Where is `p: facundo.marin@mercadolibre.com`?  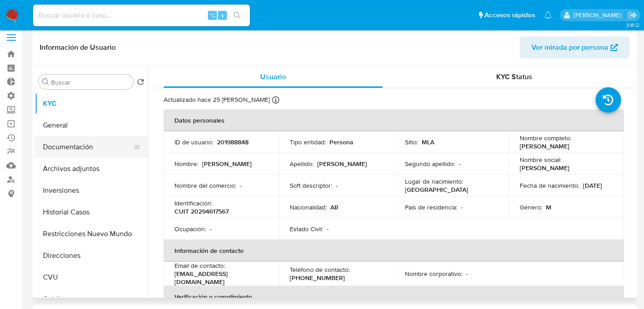
p: facundo.marin@mercadolibre.com is located at coordinates (599, 15).